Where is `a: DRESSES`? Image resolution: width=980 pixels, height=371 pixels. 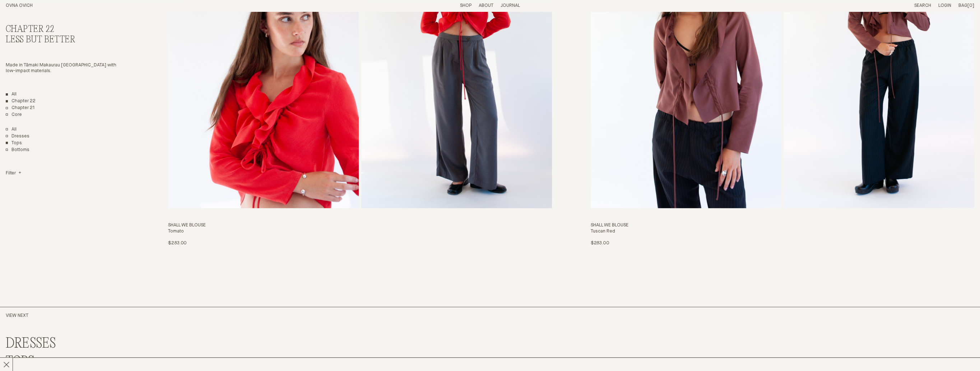 a: DRESSES is located at coordinates (31, 343).